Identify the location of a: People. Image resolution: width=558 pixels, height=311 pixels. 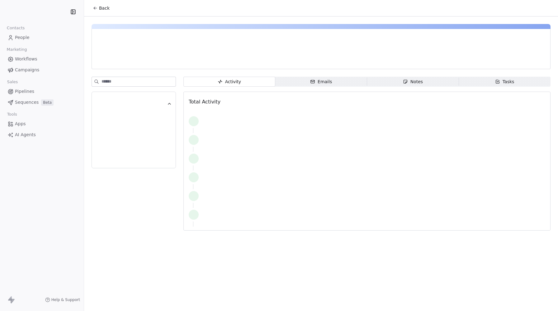
(42, 37).